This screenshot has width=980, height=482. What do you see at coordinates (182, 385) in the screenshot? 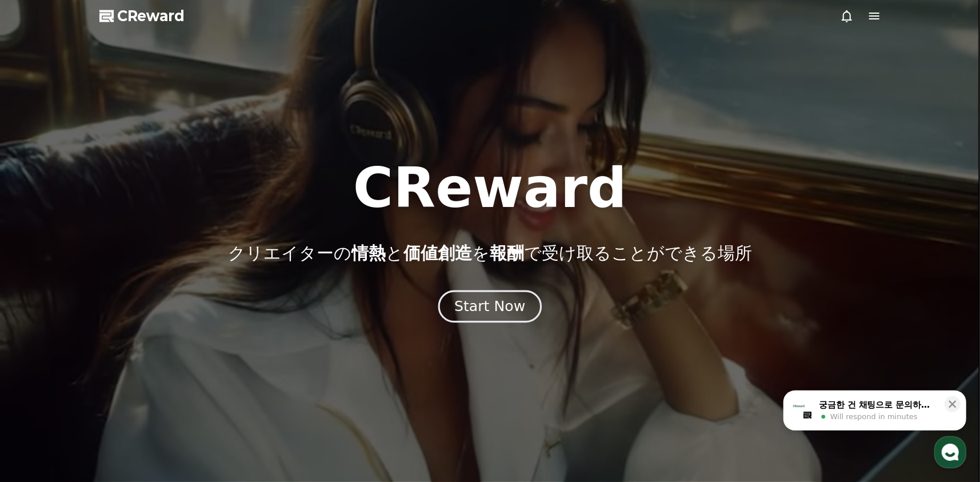
I see `span: Settings` at bounding box center [182, 385].